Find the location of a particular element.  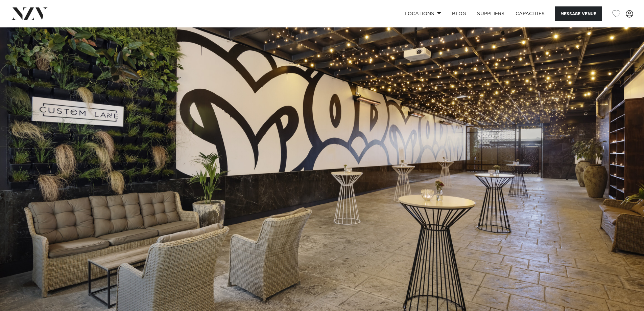

img: nzv-logo.png is located at coordinates (29, 14).